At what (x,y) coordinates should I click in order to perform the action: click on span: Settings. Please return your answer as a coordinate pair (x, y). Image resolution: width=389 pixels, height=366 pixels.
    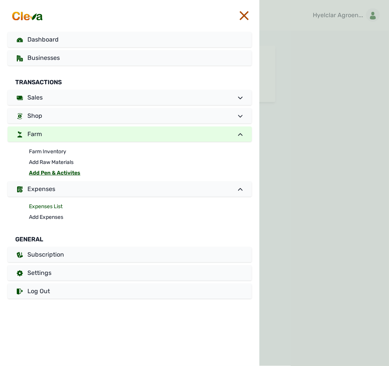
    Looking at the image, I should click on (39, 273).